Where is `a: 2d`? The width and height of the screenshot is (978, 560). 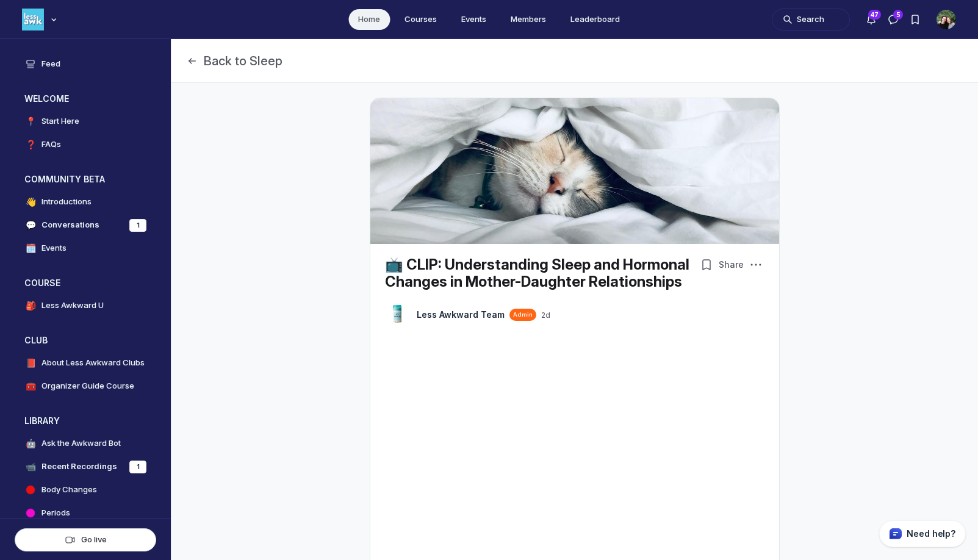 a: 2d is located at coordinates (545, 316).